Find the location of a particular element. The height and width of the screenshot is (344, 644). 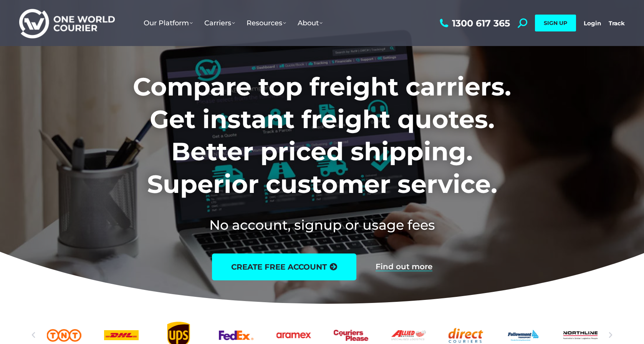

h1: Compare top freight carriers. Get instant freight quotes. Better priced shipping. Superior custom... is located at coordinates (322, 135).